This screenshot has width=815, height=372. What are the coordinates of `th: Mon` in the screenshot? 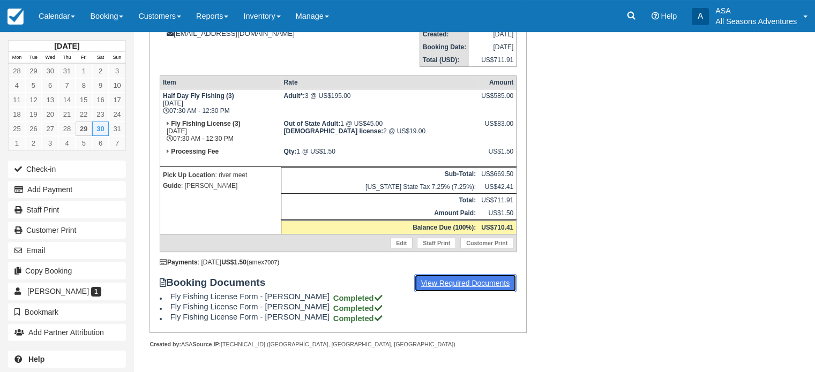 It's located at (17, 58).